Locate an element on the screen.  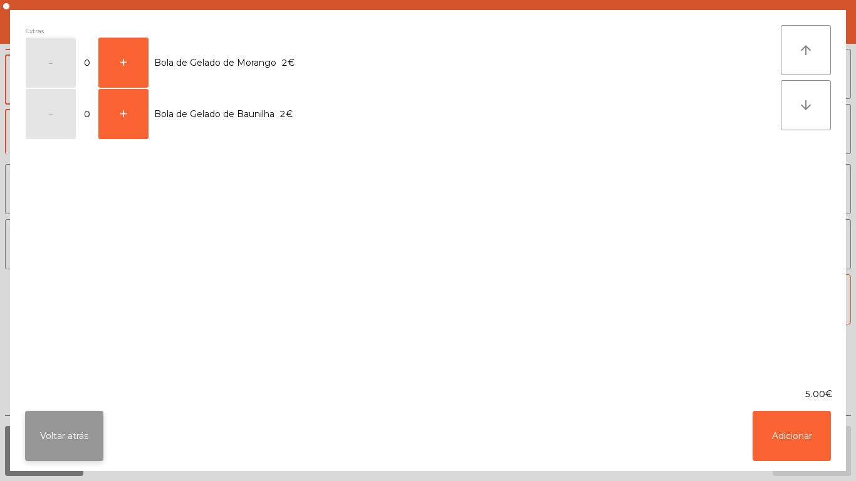
div: 5.00€ is located at coordinates (428, 394).